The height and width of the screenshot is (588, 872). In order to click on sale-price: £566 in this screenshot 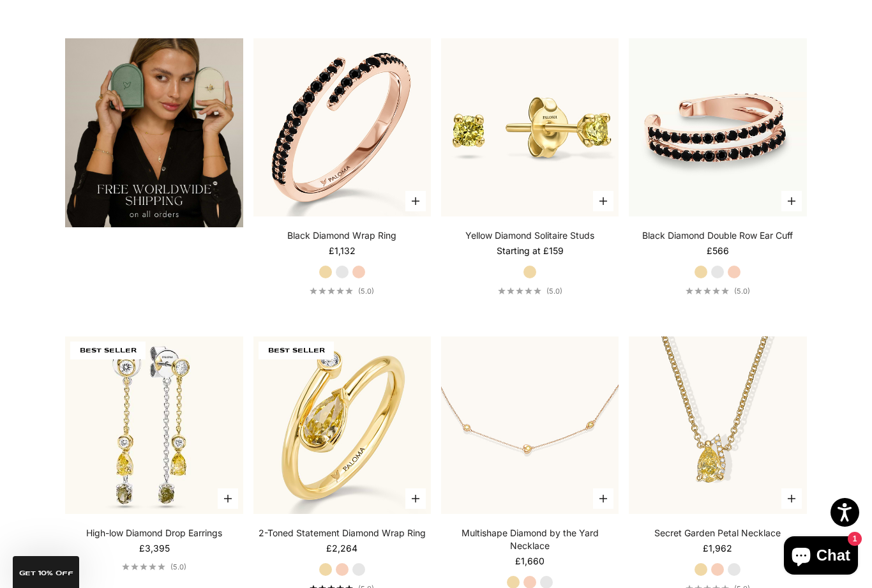, I will do `click(717, 251)`.